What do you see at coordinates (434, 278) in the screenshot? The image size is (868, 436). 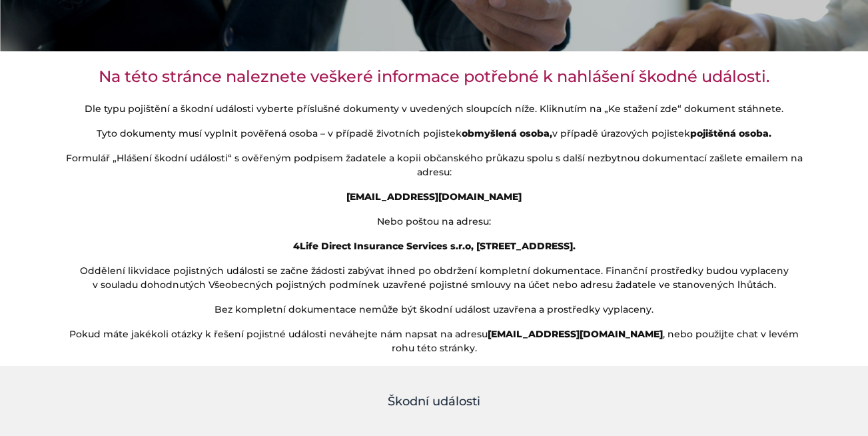 I see `p: Oddělení likvidace pojistných události se začne žádosti zabývat ihned po obdržení kompletní dokum...` at bounding box center [434, 278].